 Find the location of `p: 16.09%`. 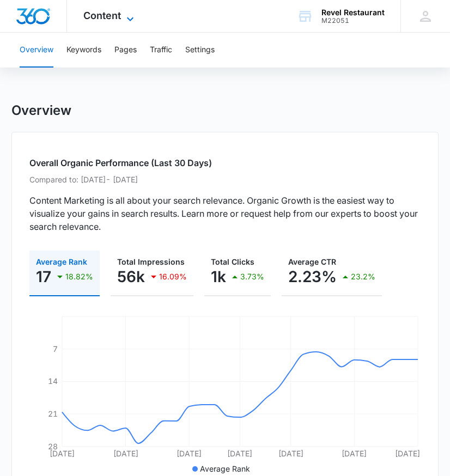

p: 16.09% is located at coordinates (172, 277).